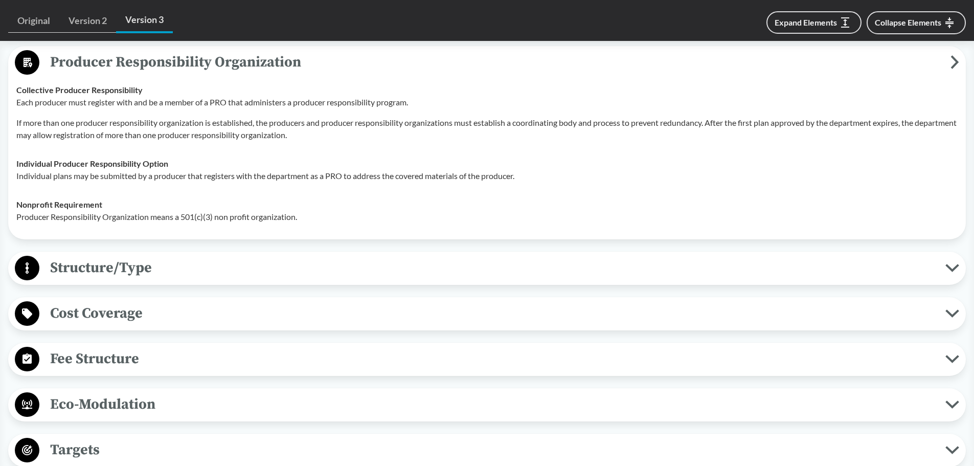 This screenshot has height=466, width=974. What do you see at coordinates (492, 450) in the screenshot?
I see `span: Targets` at bounding box center [492, 450].